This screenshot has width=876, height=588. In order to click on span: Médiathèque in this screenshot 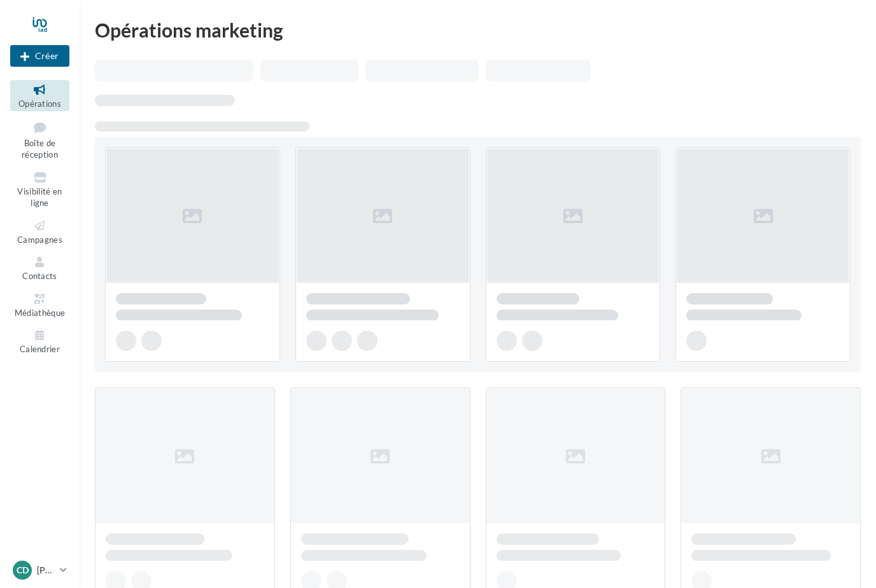, I will do `click(40, 312)`.